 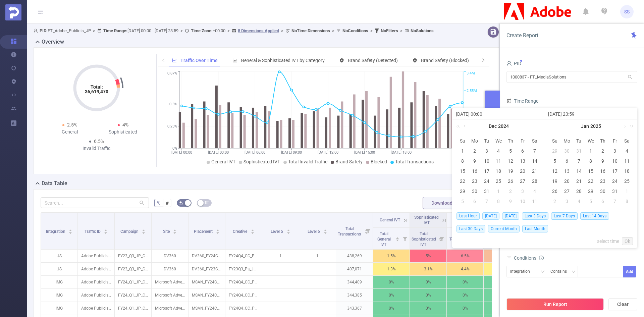 What do you see at coordinates (535, 151) in the screenshot?
I see `td: December 7, 2024` at bounding box center [535, 151].